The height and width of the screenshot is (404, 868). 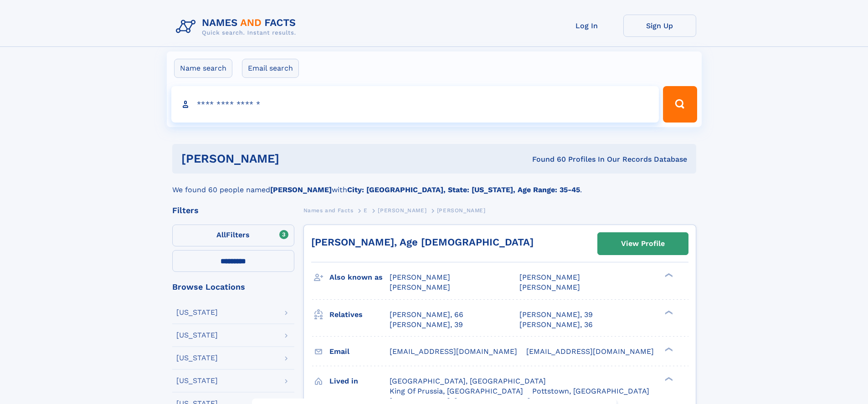 What do you see at coordinates (365, 210) in the screenshot?
I see `a: E` at bounding box center [365, 210].